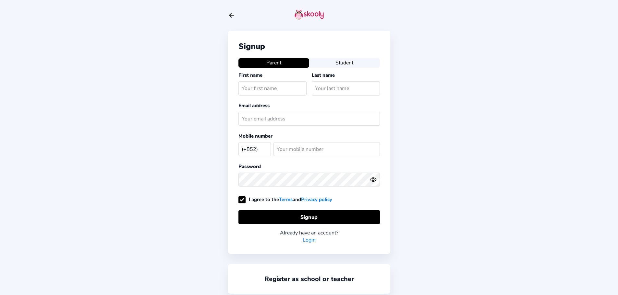  I want to click on input: Your first name, so click(272, 88).